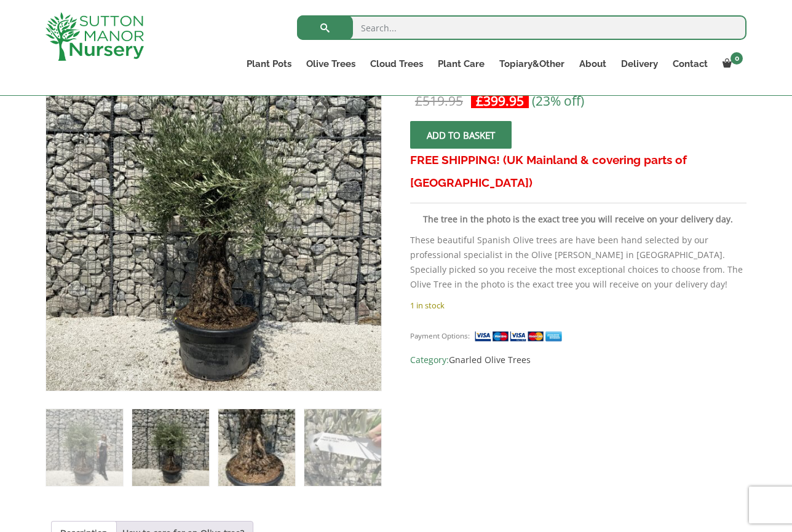 This screenshot has height=532, width=792. What do you see at coordinates (521, 27) in the screenshot?
I see `input: Search...` at bounding box center [521, 27].